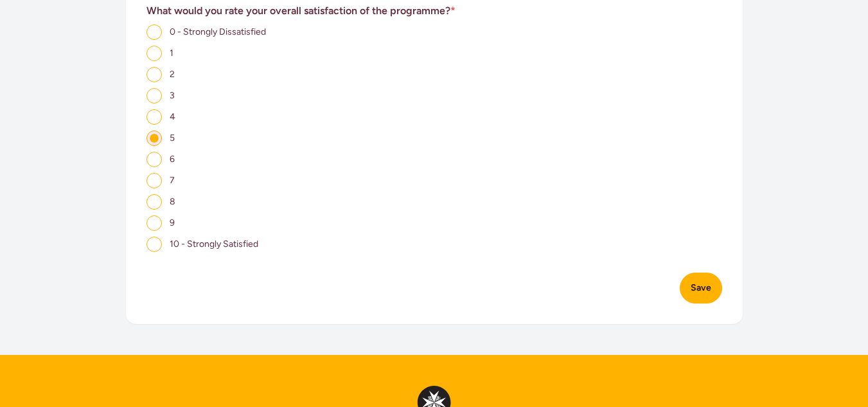  What do you see at coordinates (154, 96) in the screenshot?
I see `input: 3` at bounding box center [154, 96].